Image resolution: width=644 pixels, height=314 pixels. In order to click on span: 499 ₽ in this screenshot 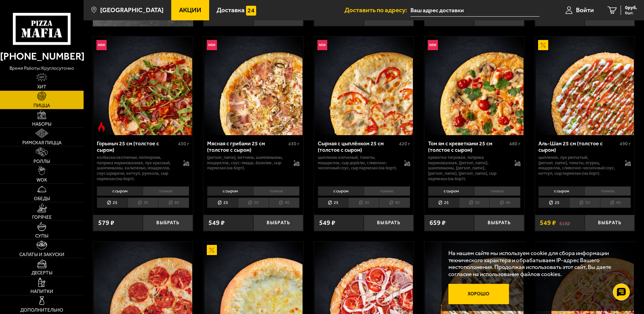, I will do `click(438, 18)`.